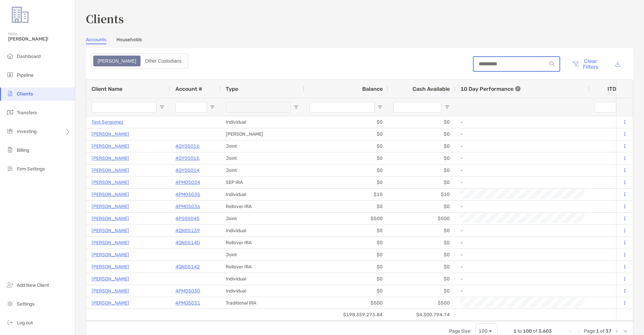 This screenshot has width=644, height=335. I want to click on input: Client Name Filter Input, so click(124, 107).